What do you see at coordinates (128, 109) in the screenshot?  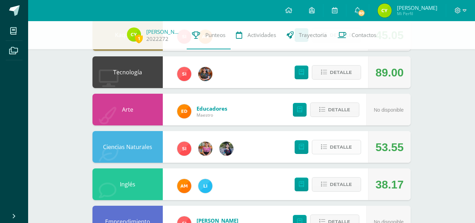 I see `div: Arte` at bounding box center [128, 109].